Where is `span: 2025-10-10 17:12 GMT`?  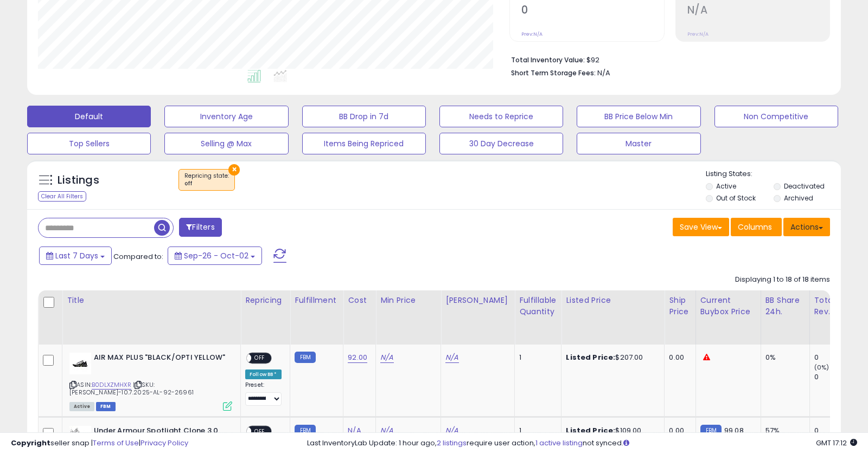
span: 2025-10-10 17:12 GMT is located at coordinates (836, 443).